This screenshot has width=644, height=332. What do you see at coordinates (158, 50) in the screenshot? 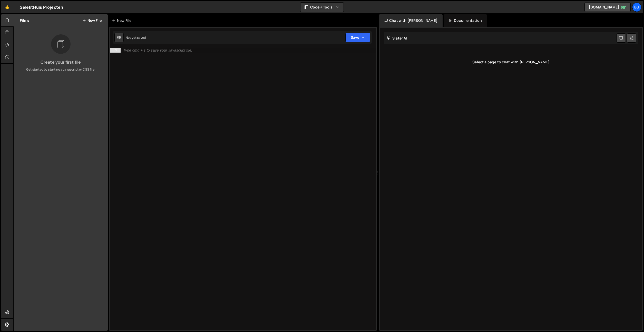
I see `div: Type cmd + s to save your Javascript file.` at bounding box center [158, 50].